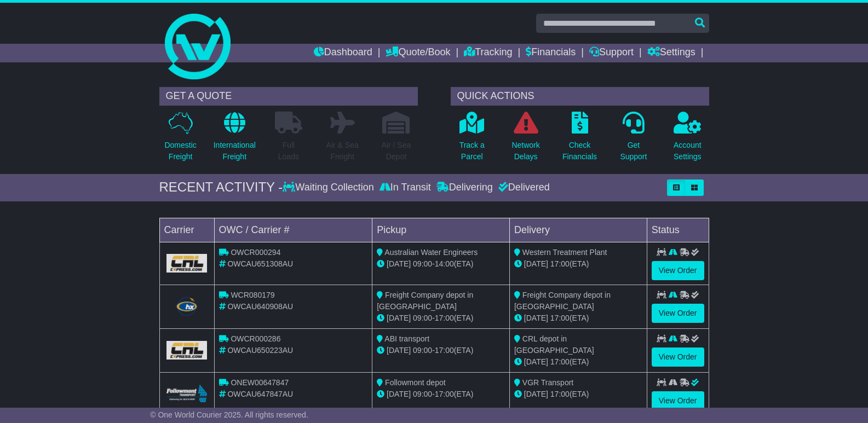  Describe the element at coordinates (415, 383) in the screenshot. I see `span: Followmont depot` at that location.